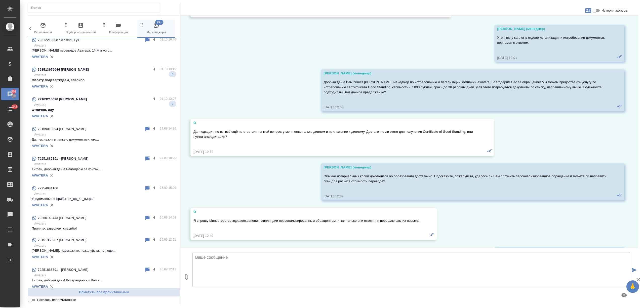  I want to click on div: 7925498110626.09 15:09AwateraУведомление о прибытии_08_42_53.pdfAWATERA, so click(104, 197).